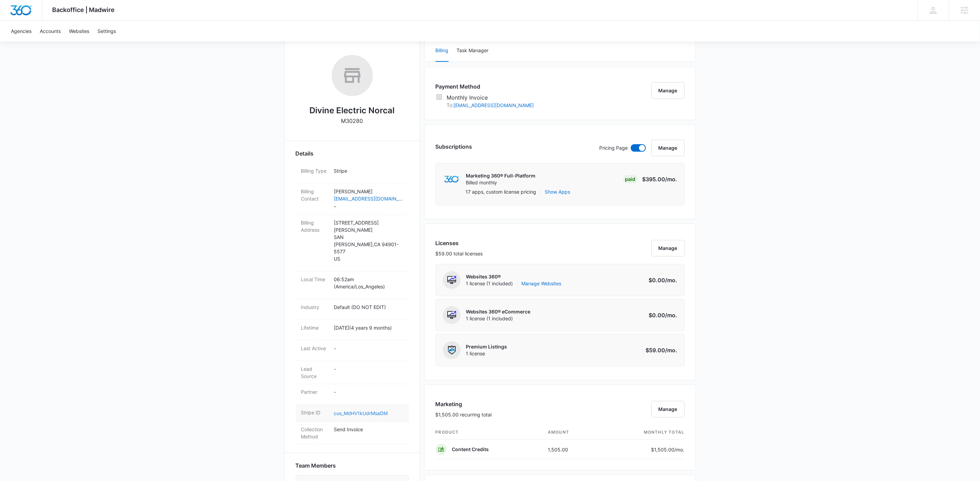  I want to click on dt: Lead Source, so click(315, 372).